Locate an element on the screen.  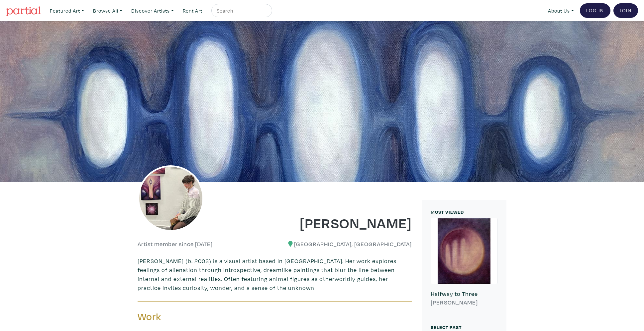
img: phpThumb.php is located at coordinates (171, 199).